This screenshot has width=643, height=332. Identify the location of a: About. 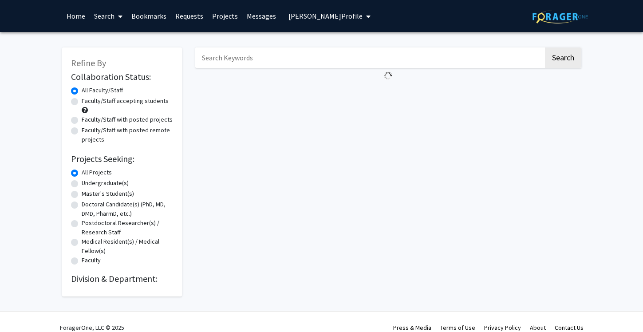
(538, 328).